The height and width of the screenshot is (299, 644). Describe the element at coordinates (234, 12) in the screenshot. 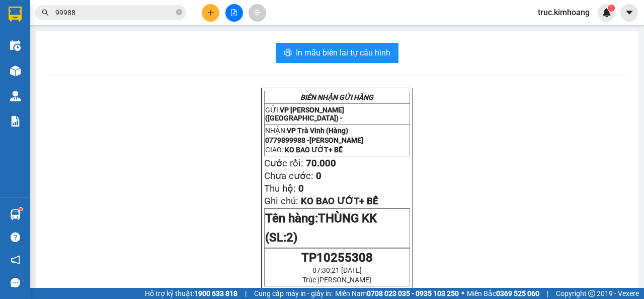

I see `button: file-add` at that location.